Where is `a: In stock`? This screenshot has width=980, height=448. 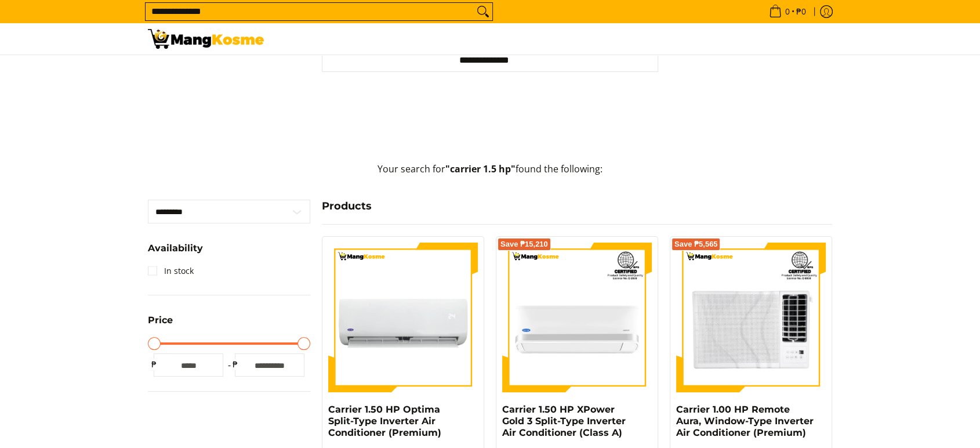 a: In stock is located at coordinates (171, 271).